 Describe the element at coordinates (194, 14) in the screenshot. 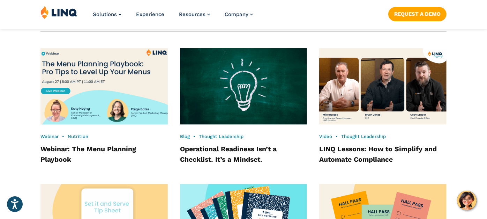

I see `a: Resources` at that location.